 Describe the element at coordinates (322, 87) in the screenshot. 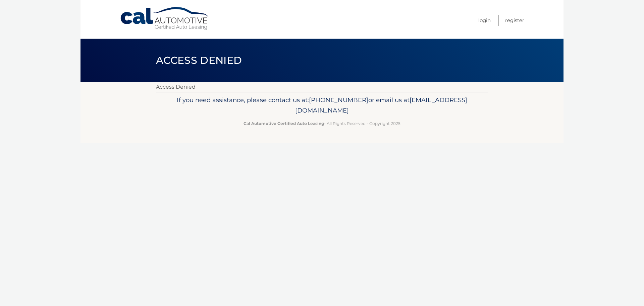

I see `p: Access Denied` at that location.